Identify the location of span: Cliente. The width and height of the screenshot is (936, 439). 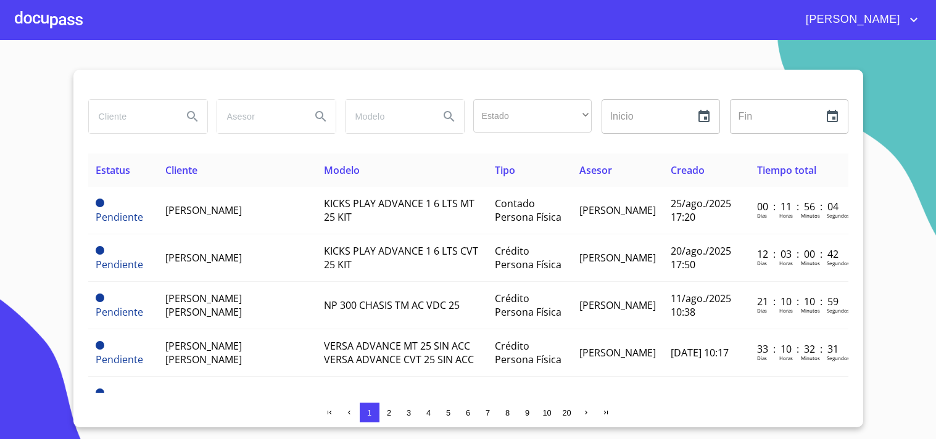
(181, 170).